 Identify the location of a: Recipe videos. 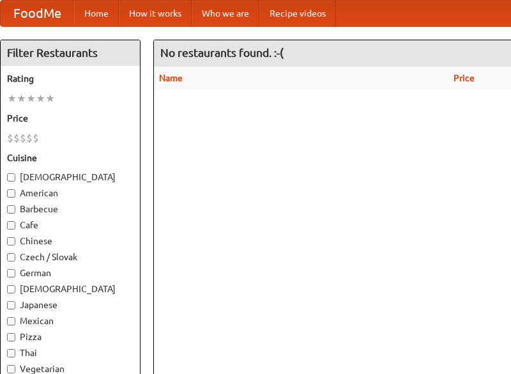
(298, 13).